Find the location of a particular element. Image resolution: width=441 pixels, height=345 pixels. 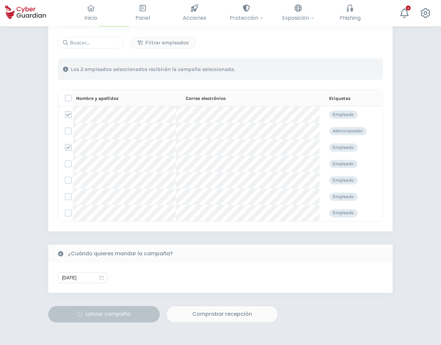

button: Inicio is located at coordinates (91, 13).